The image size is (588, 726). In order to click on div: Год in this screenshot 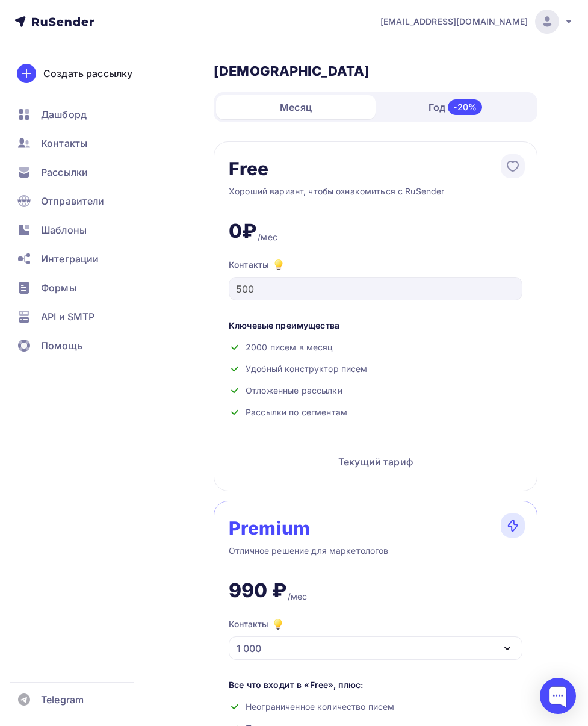, I will do `click(455, 107)`.